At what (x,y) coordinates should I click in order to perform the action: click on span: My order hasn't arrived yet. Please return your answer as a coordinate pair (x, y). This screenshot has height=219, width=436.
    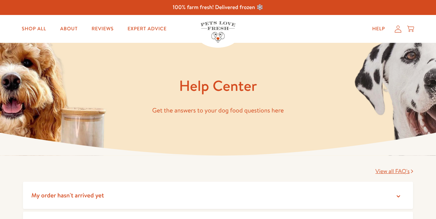
    Looking at the image, I should click on (68, 195).